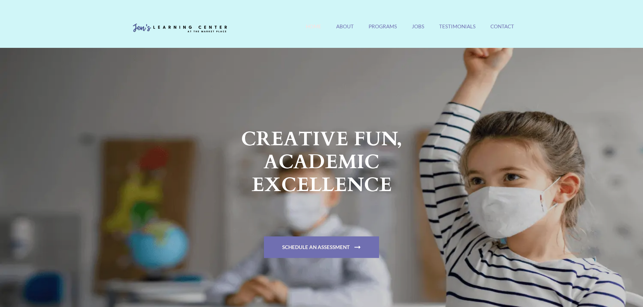 The width and height of the screenshot is (643, 307). I want to click on a: Home, so click(314, 30).